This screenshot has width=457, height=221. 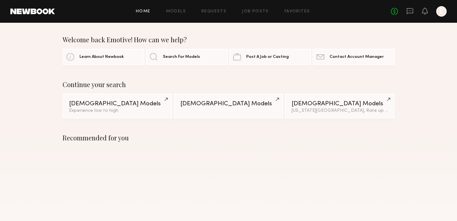 I want to click on a: Models, so click(x=176, y=11).